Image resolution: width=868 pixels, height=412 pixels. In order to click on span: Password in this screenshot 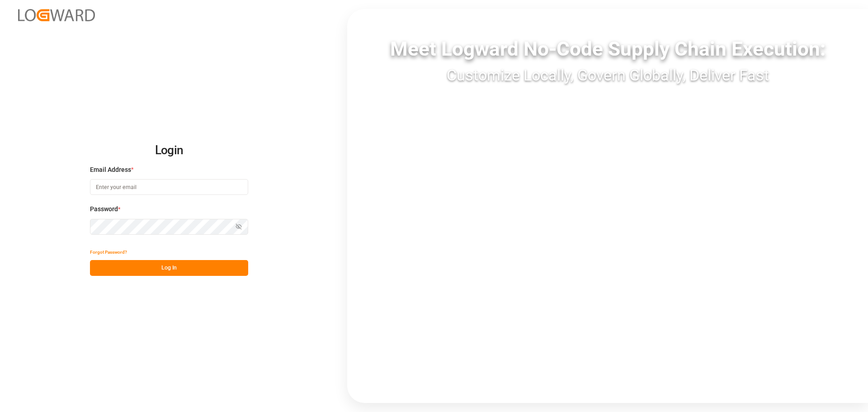, I will do `click(104, 209)`.